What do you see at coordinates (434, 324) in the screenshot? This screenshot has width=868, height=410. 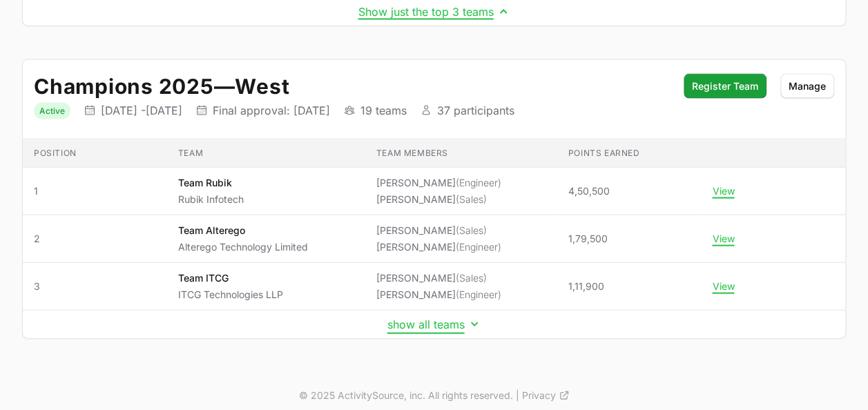 I see `button: show all teams` at bounding box center [434, 324].